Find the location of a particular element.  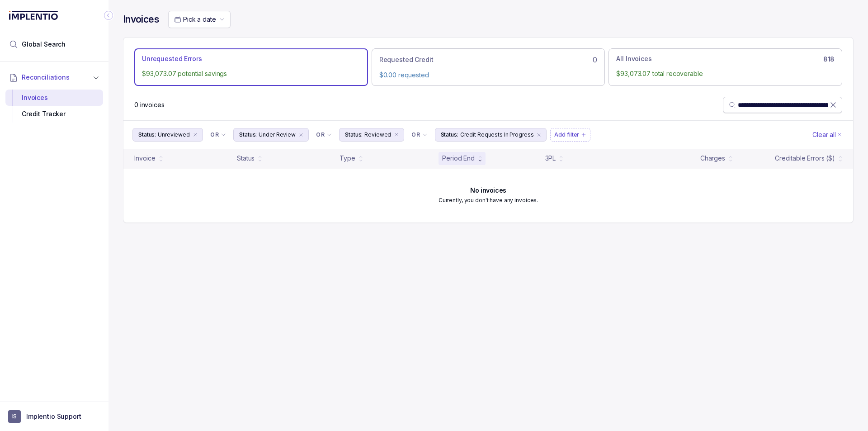

div: 3PL is located at coordinates (550, 159).